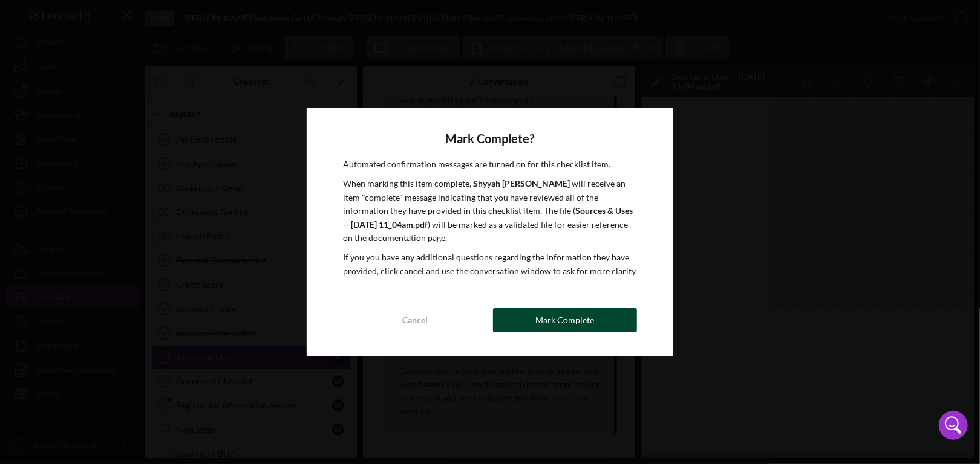 This screenshot has height=464, width=980. I want to click on div: Cancel, so click(415, 320).